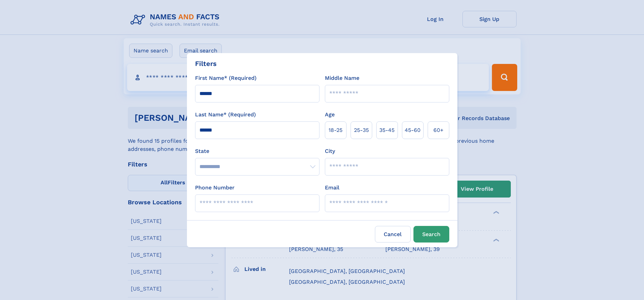 This screenshot has width=644, height=300. Describe the element at coordinates (393, 234) in the screenshot. I see `label: Cancel` at that location.